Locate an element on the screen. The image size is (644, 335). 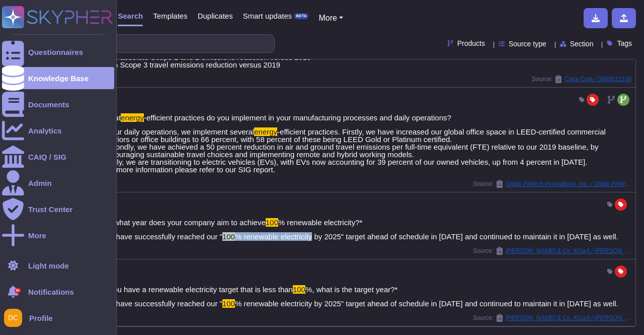
span: -efficient practices do you implement in your manufacturing processes and daily operations? is located at coordinates (297, 117).